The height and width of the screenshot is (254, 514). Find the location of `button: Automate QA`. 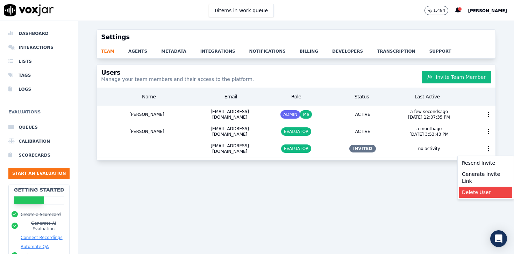

button: Automate QA is located at coordinates (35, 247).